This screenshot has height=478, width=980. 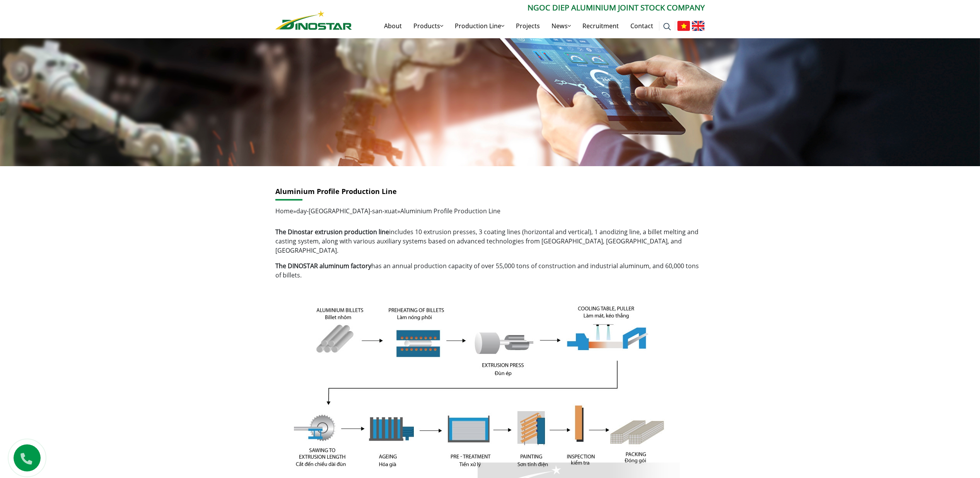 I want to click on strong: The Dinostar extrusion production line, so click(x=332, y=232).